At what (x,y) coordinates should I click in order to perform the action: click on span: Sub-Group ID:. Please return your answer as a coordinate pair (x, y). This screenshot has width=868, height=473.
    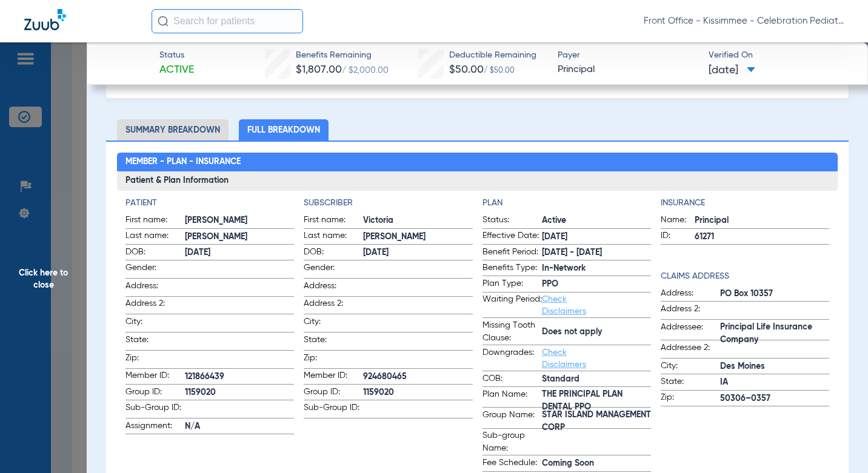
    Looking at the image, I should click on (334, 410).